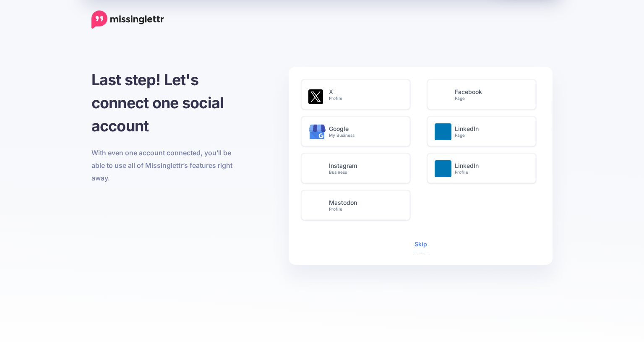 The width and height of the screenshot is (644, 342). What do you see at coordinates (358, 132) in the screenshot?
I see `a: GoogleMy Business` at bounding box center [358, 132].